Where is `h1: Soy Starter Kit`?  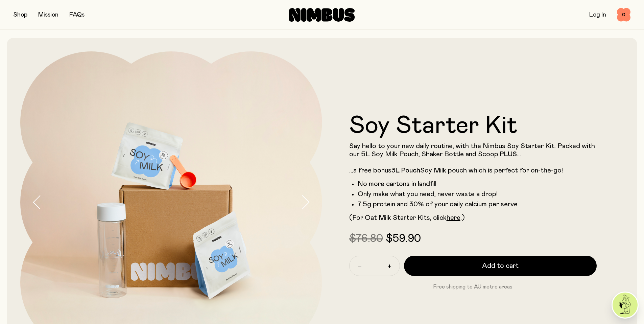 h1: Soy Starter Kit is located at coordinates (473, 126).